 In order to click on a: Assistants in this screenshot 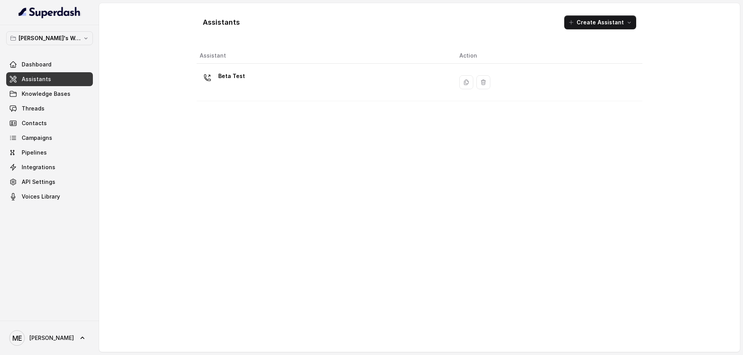, I will do `click(50, 79)`.